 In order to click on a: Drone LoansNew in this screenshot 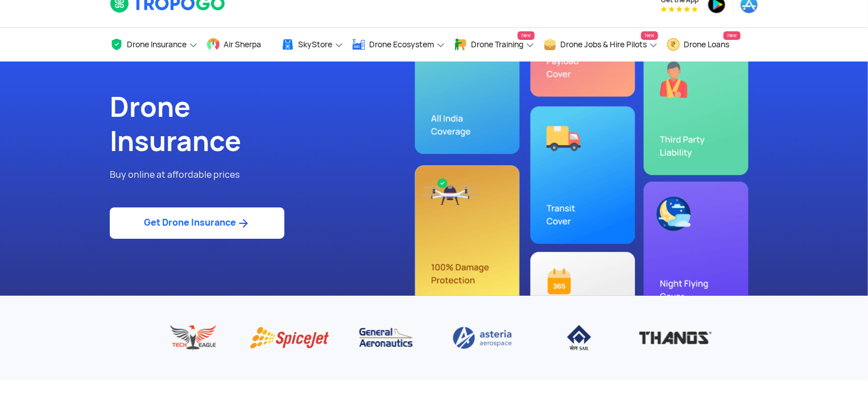, I will do `click(704, 44)`.